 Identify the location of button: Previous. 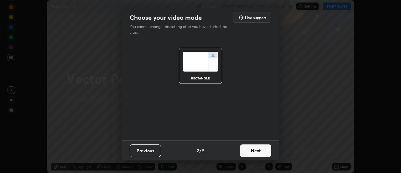
(145, 150).